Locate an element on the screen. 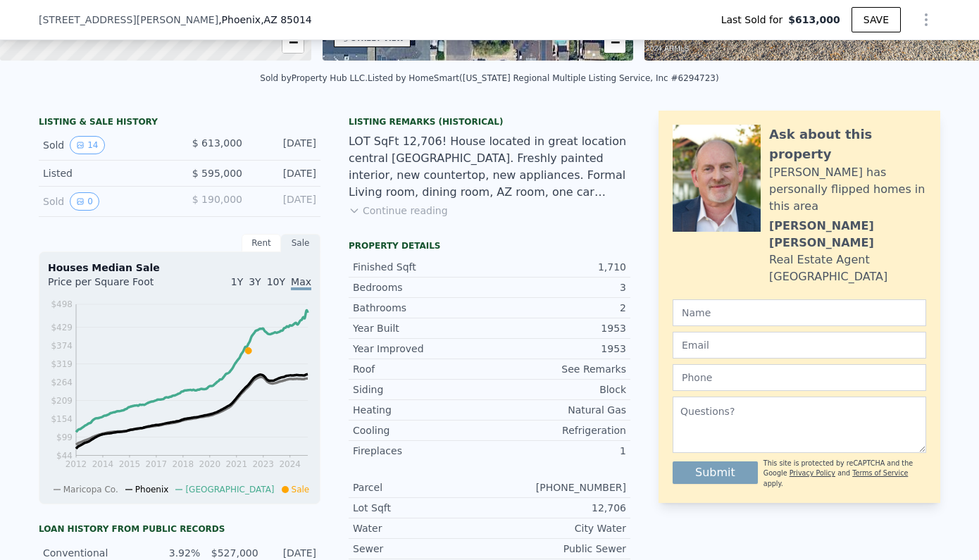 The width and height of the screenshot is (979, 560). div: Sewer is located at coordinates (421, 549).